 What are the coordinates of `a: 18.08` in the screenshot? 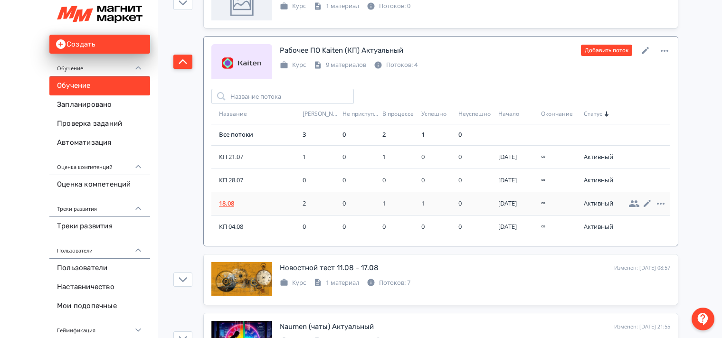 It's located at (259, 204).